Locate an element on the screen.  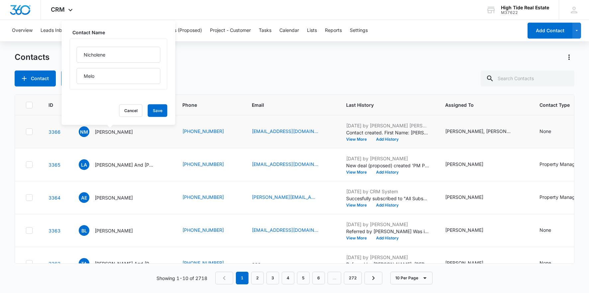
a: Navigate to contact details page for Nicholene Melo is located at coordinates (54, 131).